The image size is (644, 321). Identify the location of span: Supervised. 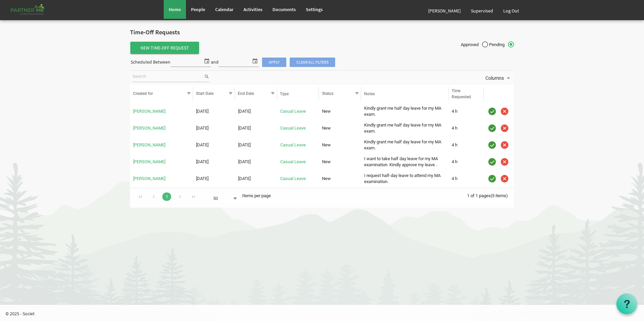
(482, 11).